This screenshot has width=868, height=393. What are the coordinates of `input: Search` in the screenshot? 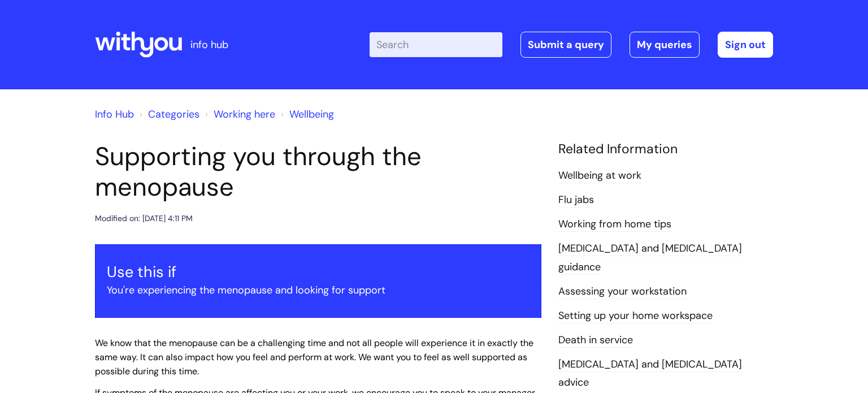 It's located at (436, 45).